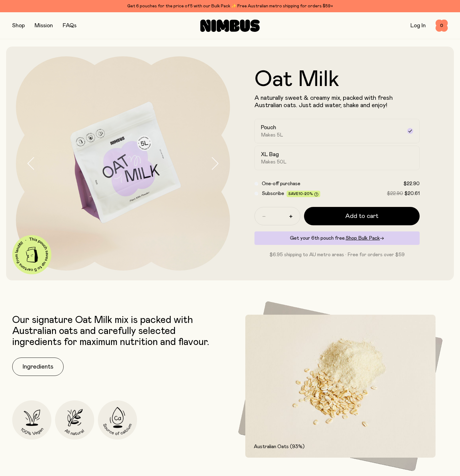 The height and width of the screenshot is (476, 460). I want to click on h2: XL Bag, so click(270, 155).